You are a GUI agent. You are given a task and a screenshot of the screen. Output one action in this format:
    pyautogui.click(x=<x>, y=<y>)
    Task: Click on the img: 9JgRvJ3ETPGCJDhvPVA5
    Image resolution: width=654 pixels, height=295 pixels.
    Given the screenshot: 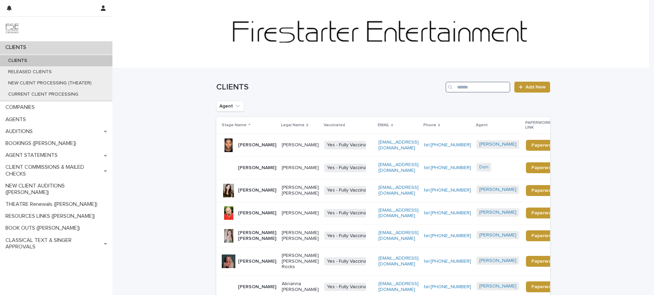 What is the action you would take?
    pyautogui.click(x=12, y=29)
    